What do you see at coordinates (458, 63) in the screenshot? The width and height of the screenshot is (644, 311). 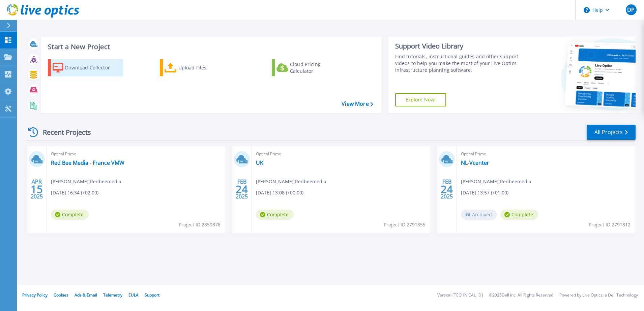 I see `div: Find tutorials, instructional guides and other support videos to help you make the most of your L...` at bounding box center [458, 63].